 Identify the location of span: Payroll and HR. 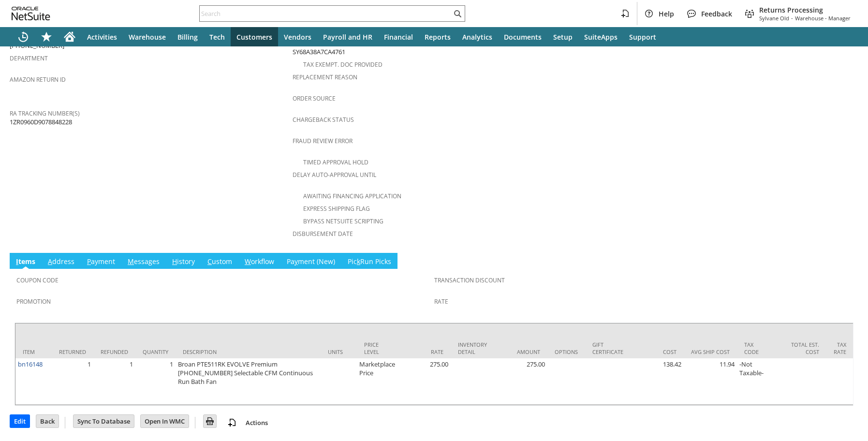
(348, 37).